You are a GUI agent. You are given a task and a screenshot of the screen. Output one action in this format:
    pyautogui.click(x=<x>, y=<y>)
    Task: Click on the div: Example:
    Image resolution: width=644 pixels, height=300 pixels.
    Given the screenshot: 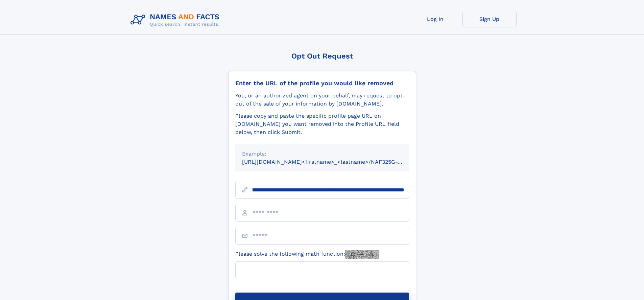 What is the action you would take?
    pyautogui.click(x=322, y=153)
    